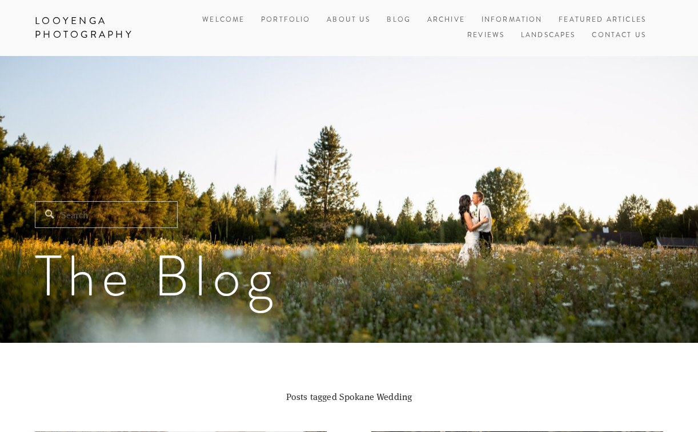  Describe the element at coordinates (485, 35) in the screenshot. I see `a: Reviews` at that location.